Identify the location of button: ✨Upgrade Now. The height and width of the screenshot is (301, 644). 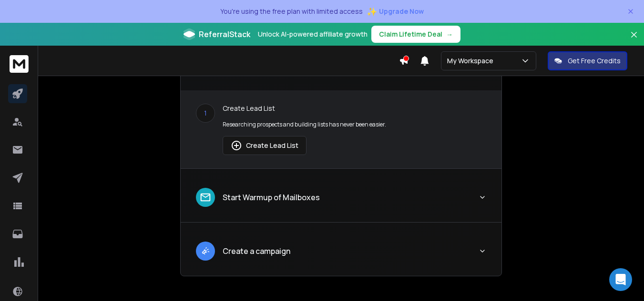
(395, 12).